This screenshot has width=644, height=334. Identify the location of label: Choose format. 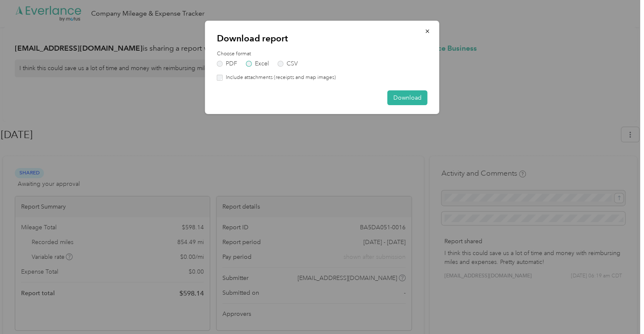
(322, 54).